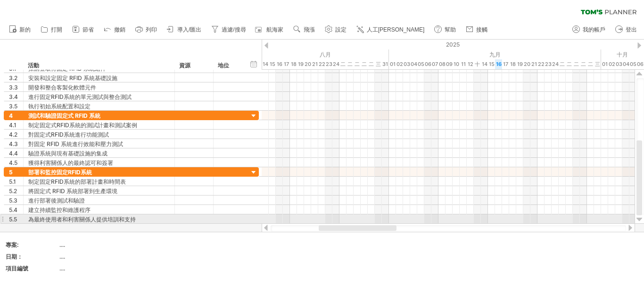  Describe the element at coordinates (625, 64) in the screenshot. I see `font: 04` at that location.